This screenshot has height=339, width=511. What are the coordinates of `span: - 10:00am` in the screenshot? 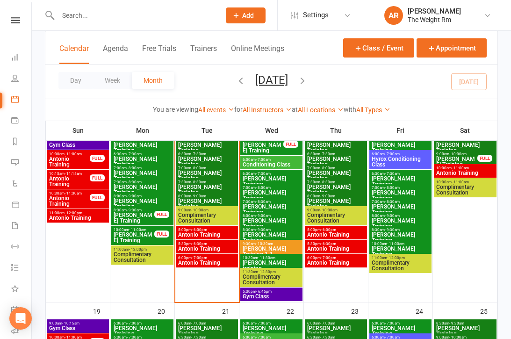 It's located at (200, 210).